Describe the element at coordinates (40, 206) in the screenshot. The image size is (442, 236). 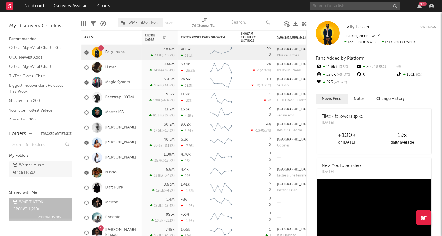
I see `div: WMF TIKTOK GROWTH ( 210 )` at that location.